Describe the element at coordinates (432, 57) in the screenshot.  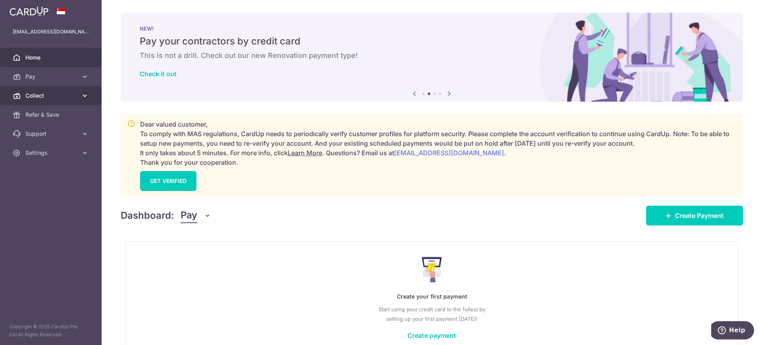
I see `img: Renovation banner` at that location.